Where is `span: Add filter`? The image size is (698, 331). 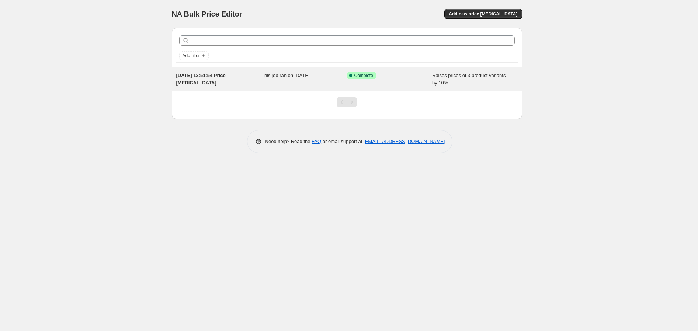 span: Add filter is located at coordinates (191, 56).